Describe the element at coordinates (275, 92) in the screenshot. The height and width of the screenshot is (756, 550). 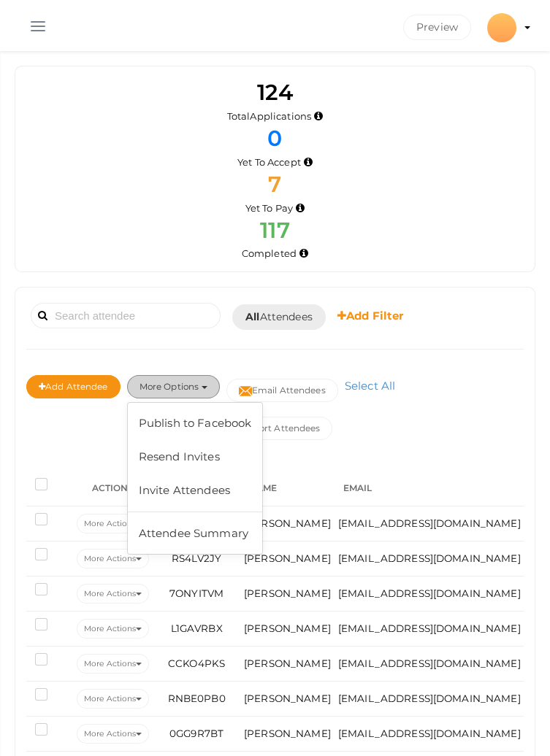
I see `span: 124` at that location.